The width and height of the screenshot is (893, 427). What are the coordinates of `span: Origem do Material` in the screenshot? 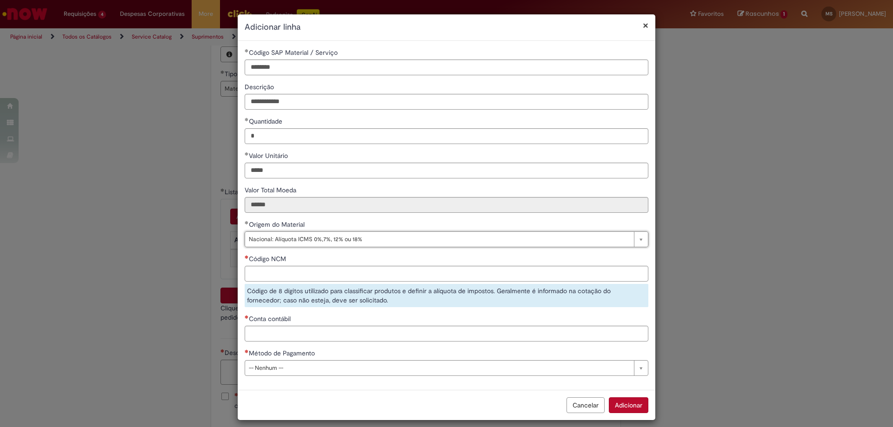 It's located at (278, 225).